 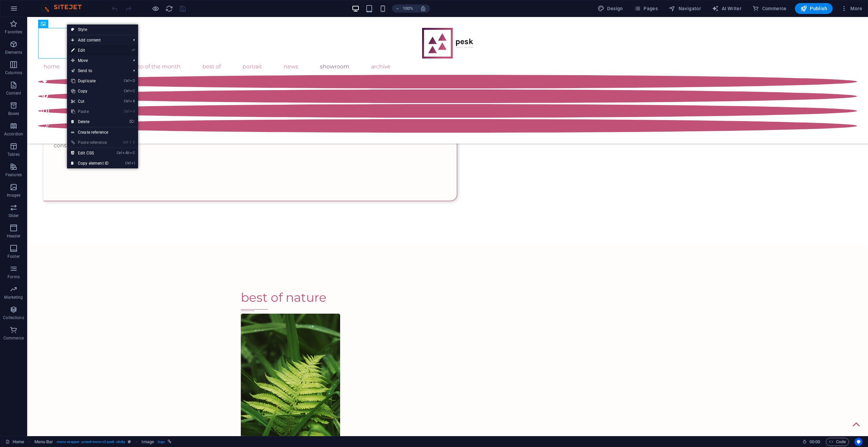 What do you see at coordinates (103, 442) in the screenshot?
I see `nav: breadcrumb` at bounding box center [103, 442].